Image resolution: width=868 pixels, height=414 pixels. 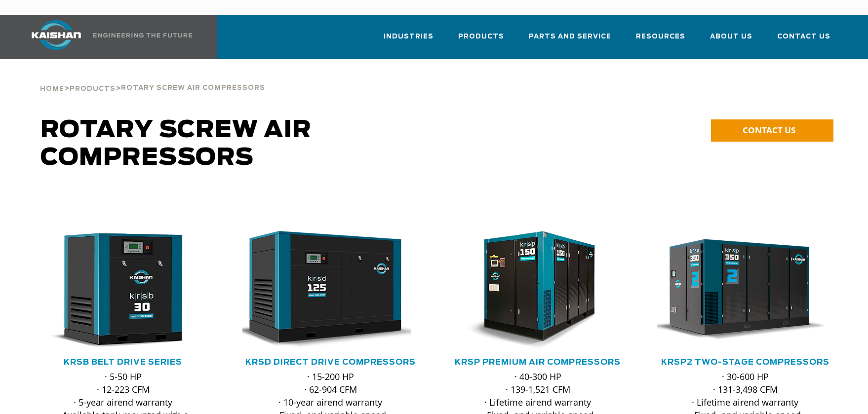 I want to click on img: krsb30, so click(x=116, y=291).